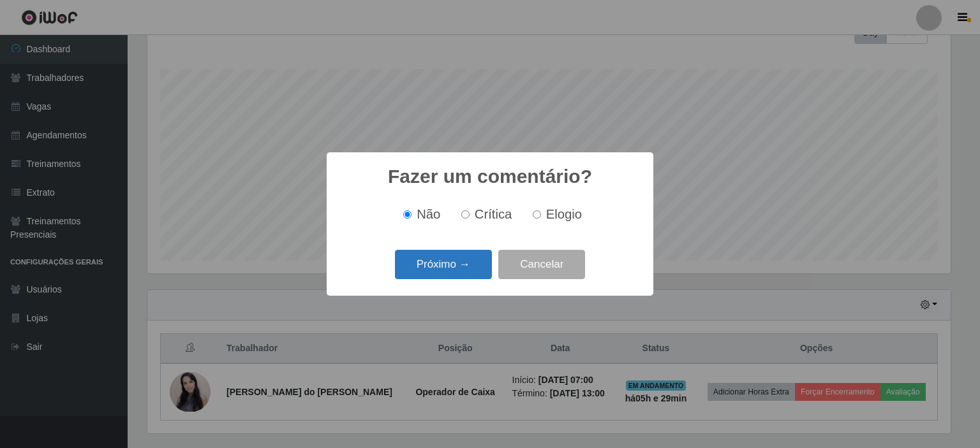 This screenshot has height=448, width=980. I want to click on h2: Fazer um comentário?, so click(490, 177).